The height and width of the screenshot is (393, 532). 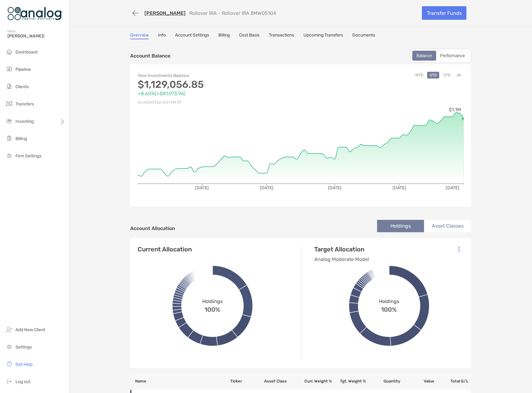 What do you see at coordinates (24, 347) in the screenshot?
I see `span: Settings` at bounding box center [24, 347].